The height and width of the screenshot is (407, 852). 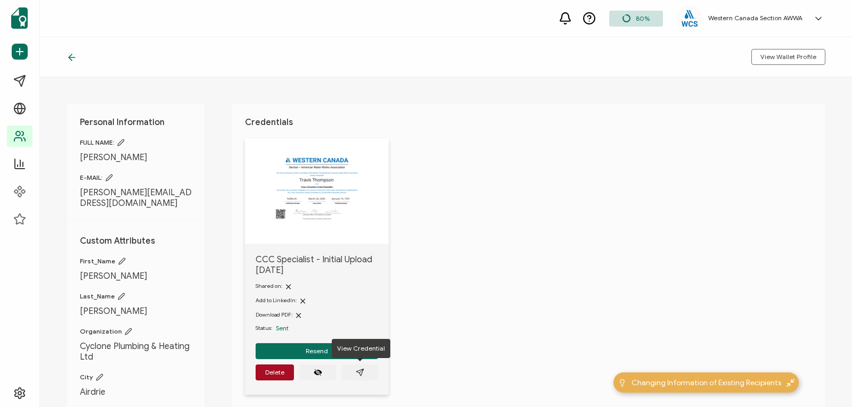 I want to click on span: FULL NAME:, so click(x=136, y=143).